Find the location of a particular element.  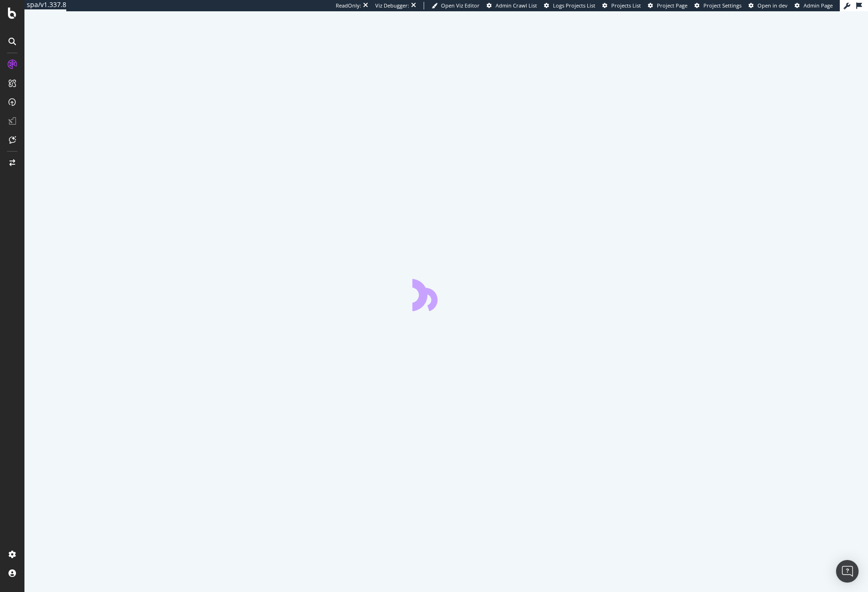

span: Open in dev is located at coordinates (772, 5).